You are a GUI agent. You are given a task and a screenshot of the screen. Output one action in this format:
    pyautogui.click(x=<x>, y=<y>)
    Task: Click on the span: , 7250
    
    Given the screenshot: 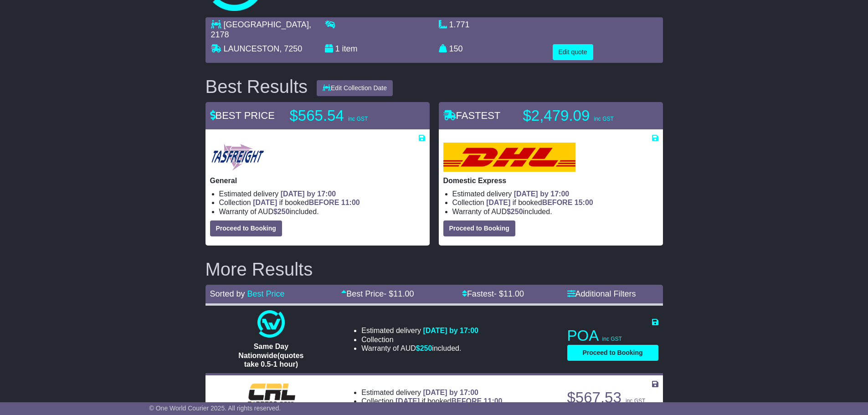 What is the action you would take?
    pyautogui.click(x=291, y=49)
    